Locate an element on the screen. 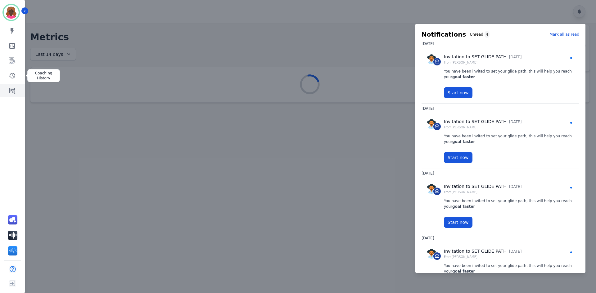 Image resolution: width=596 pixels, height=293 pixels. p: Mark all as read is located at coordinates (564, 34).